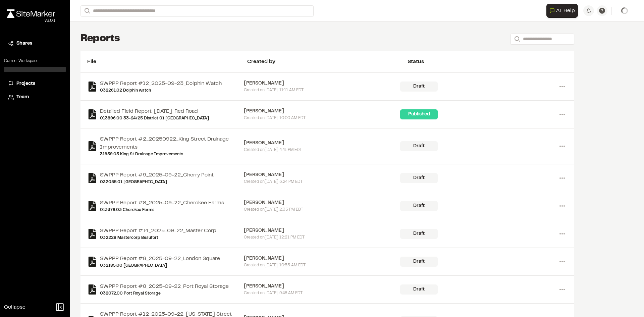  I want to click on a: SWPPP Report #8_2025-09-22_London Square, so click(160, 259).